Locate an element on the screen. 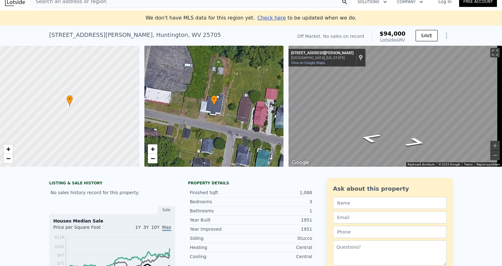  path: Go East, Oney Ave is located at coordinates (415, 142).